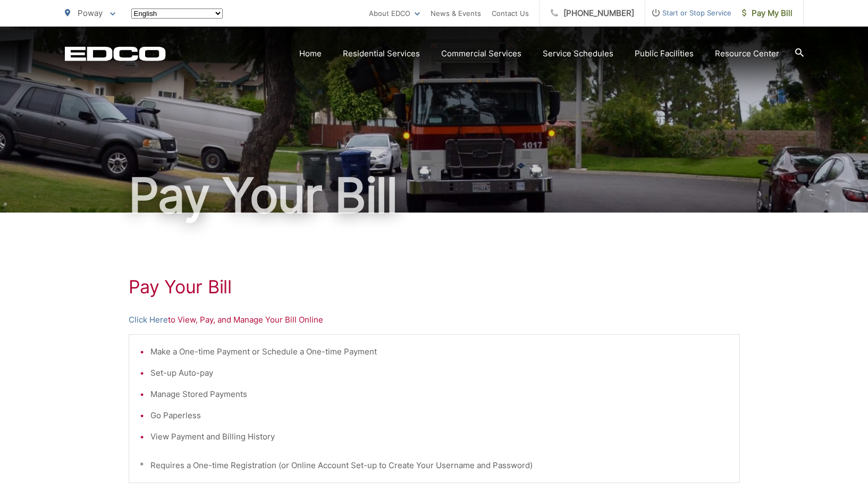 Image resolution: width=868 pixels, height=491 pixels. I want to click on select: Select a language, so click(177, 13).